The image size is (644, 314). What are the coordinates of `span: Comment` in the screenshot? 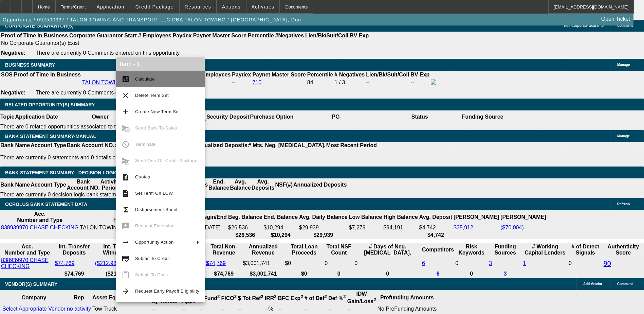 It's located at (625, 25).